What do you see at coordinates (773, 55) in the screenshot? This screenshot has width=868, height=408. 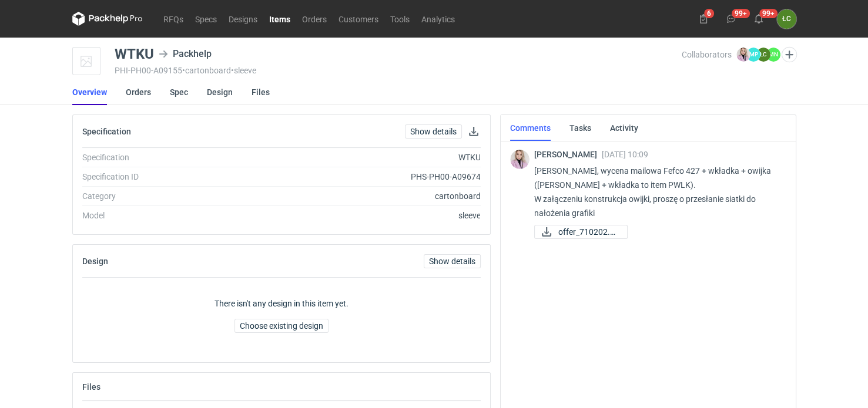 I see `figcaption: MN` at bounding box center [773, 55].